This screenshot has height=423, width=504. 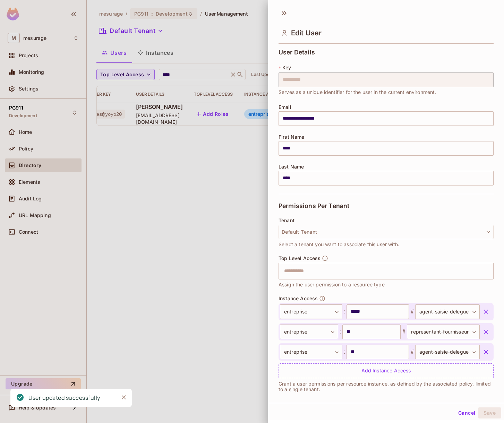 I want to click on button: Default Tenant, so click(x=386, y=232).